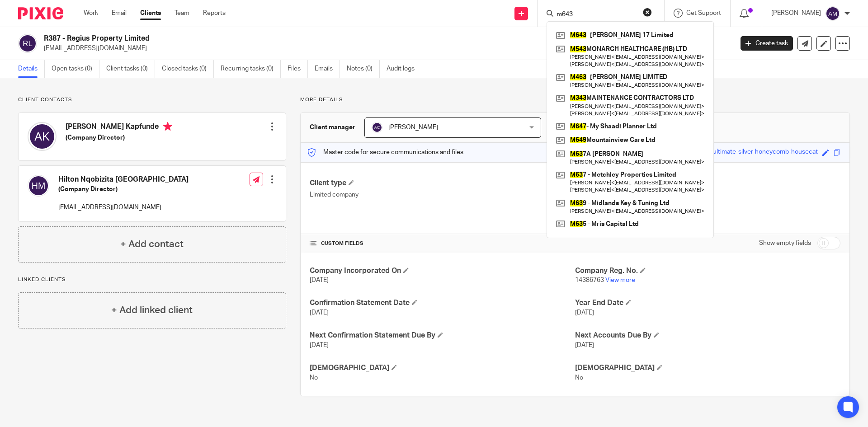  Describe the element at coordinates (575, 100) in the screenshot. I see `p: More details` at that location.